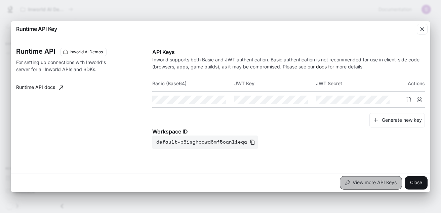 The width and height of the screenshot is (441, 213). I want to click on button: Close, so click(416, 183).